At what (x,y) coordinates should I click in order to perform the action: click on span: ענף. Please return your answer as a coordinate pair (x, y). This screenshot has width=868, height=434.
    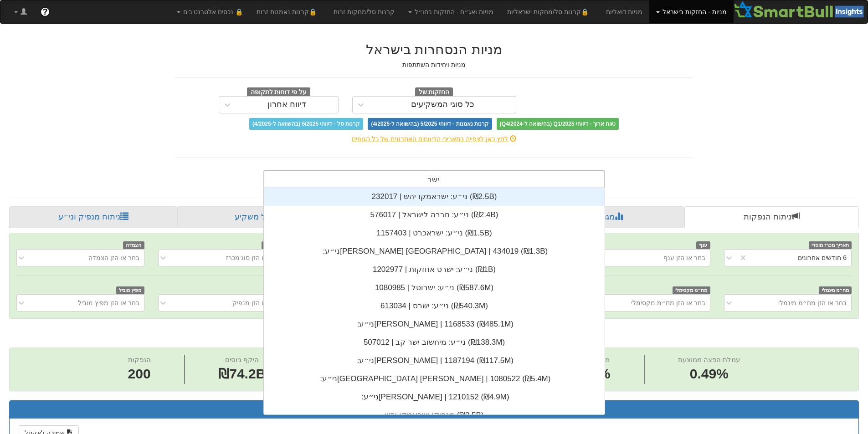
    Looking at the image, I should click on (703, 245).